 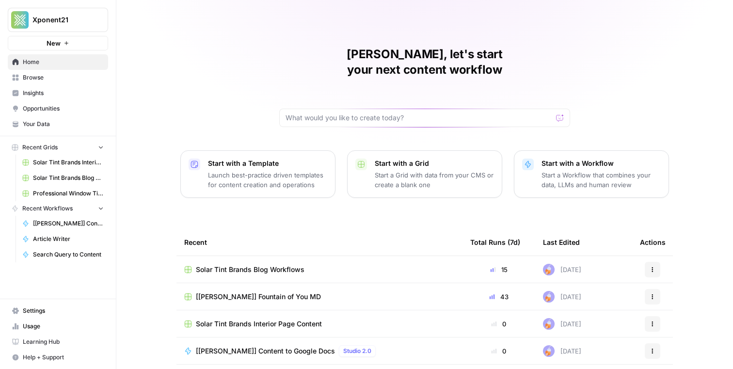 What do you see at coordinates (58, 20) in the screenshot?
I see `button: Workspace: Xponent21` at bounding box center [58, 20].